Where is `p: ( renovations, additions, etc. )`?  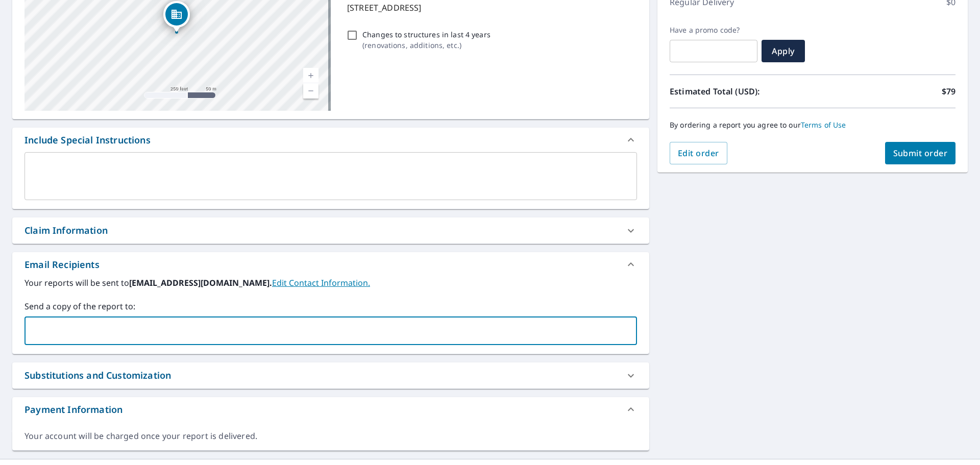
p: ( renovations, additions, etc. ) is located at coordinates (427, 45).